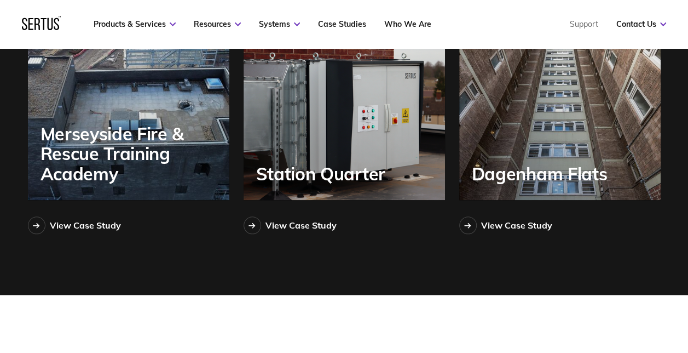 The width and height of the screenshot is (688, 353). Describe the element at coordinates (135, 153) in the screenshot. I see `div: Merseyside Fire & Rescue Training Academy` at that location.